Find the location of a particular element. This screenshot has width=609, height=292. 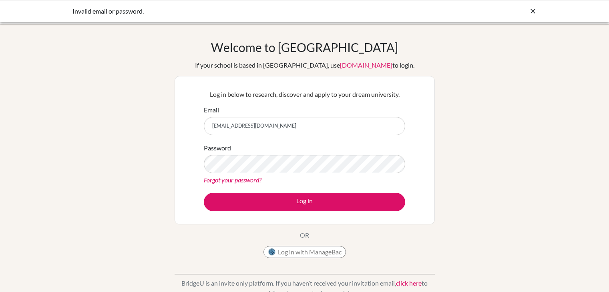

p: OR is located at coordinates (304, 235).